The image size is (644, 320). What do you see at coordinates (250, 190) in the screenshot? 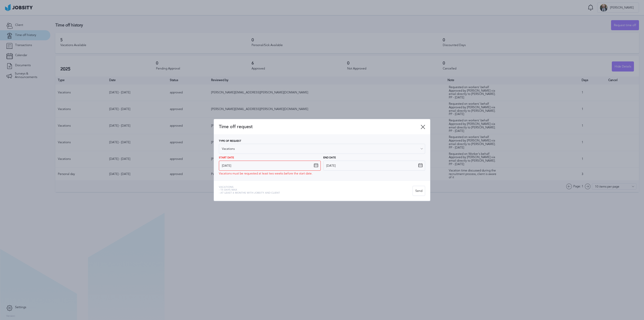
I see `span: - 15 days max` at bounding box center [250, 190].